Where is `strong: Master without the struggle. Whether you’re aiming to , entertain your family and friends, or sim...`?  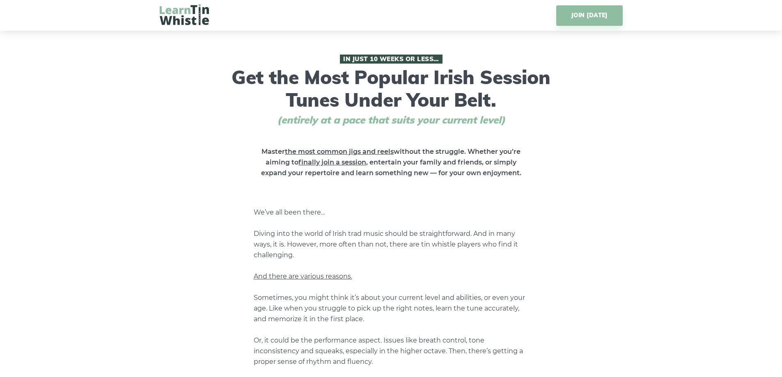
strong: Master without the struggle. Whether you’re aiming to , entertain your family and friends, or sim... is located at coordinates (391, 162).